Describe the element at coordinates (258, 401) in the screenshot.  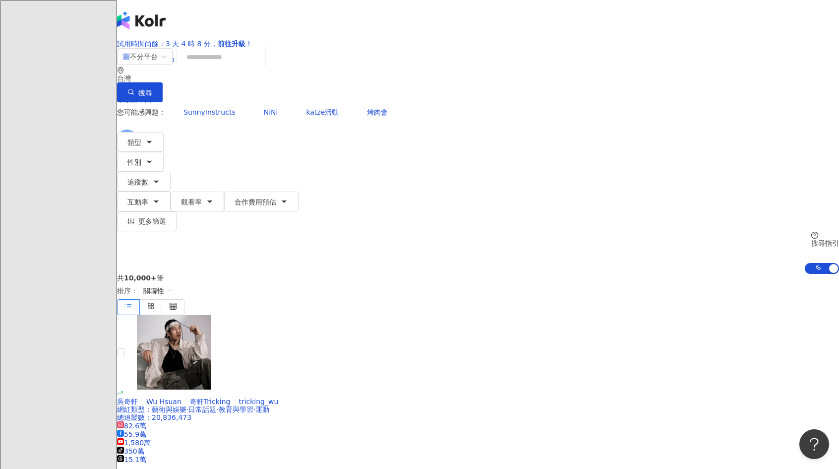
I see `span: tricking_wu` at that location.